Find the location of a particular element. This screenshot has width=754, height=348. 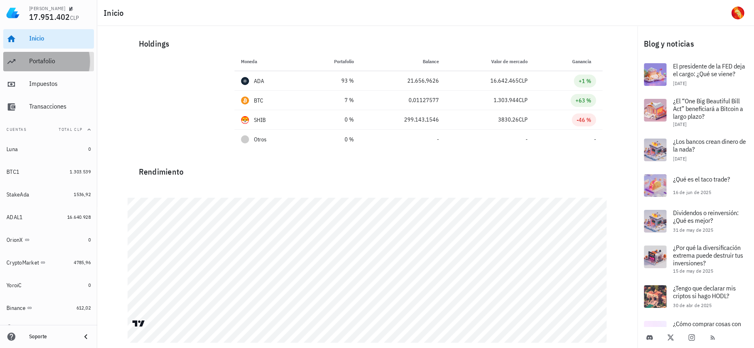

div: Binance is located at coordinates (16, 308).